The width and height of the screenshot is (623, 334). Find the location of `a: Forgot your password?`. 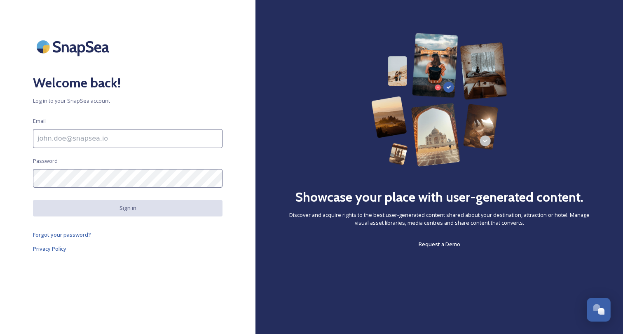

a: Forgot your password? is located at coordinates (128, 234).